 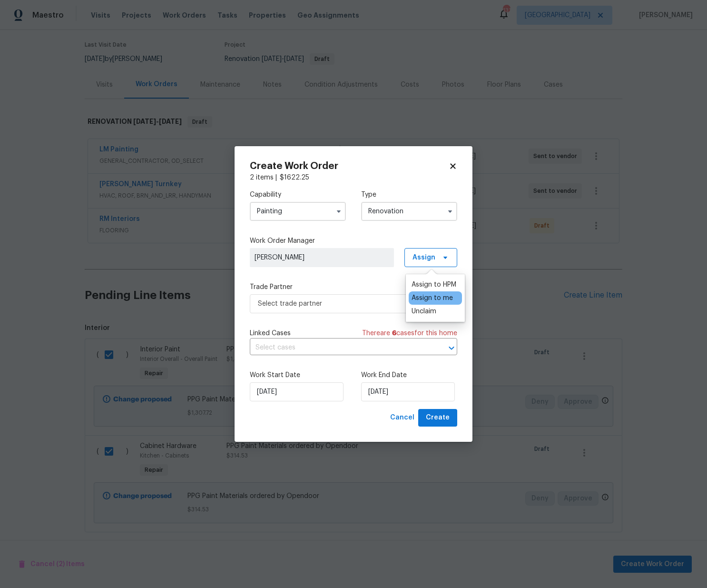 What do you see at coordinates (438, 417) in the screenshot?
I see `span: Create` at bounding box center [438, 417].